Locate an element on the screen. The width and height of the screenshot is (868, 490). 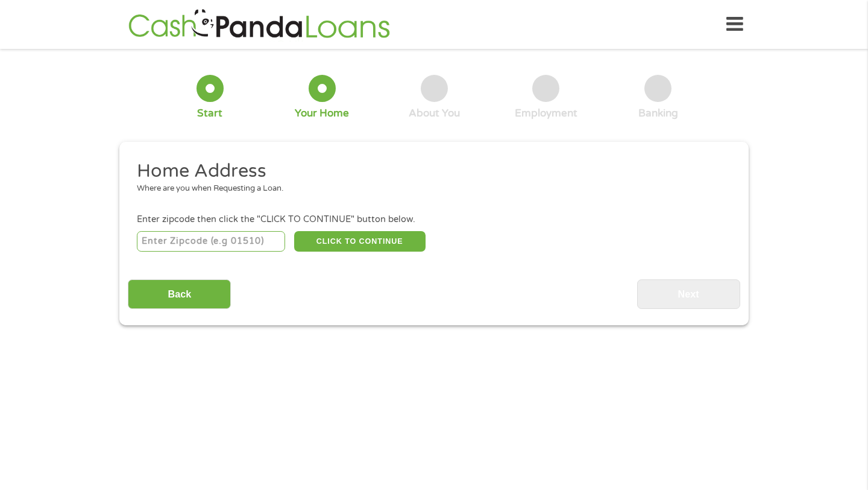
button: CLICK TO CONTINUE is located at coordinates (360, 241).